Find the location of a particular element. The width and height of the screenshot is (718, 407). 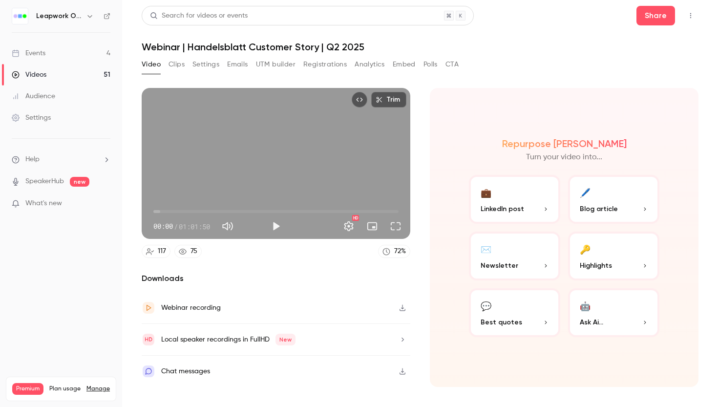

button: Top Bar Actions is located at coordinates (690, 16).